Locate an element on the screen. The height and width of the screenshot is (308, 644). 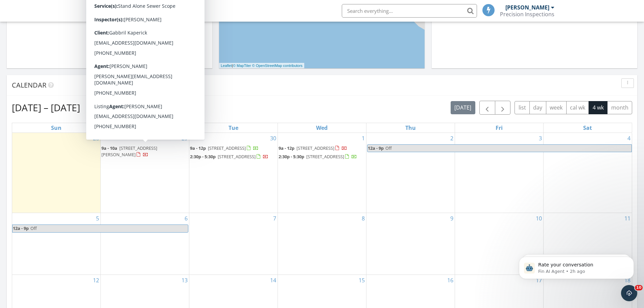
td: Go to September 29, 2025 is located at coordinates (145, 173).